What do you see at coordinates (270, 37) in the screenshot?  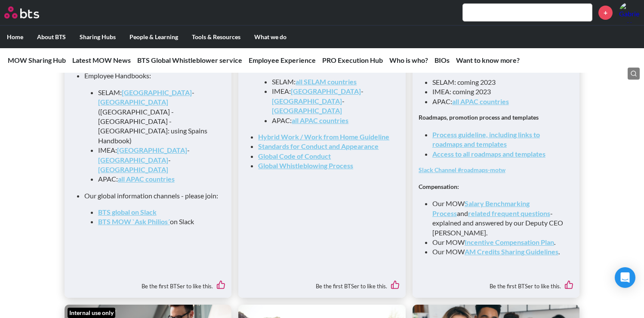 I see `label: What we do` at bounding box center [270, 37].